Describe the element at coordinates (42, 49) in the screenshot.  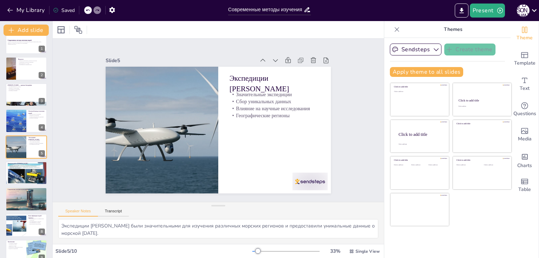
I see `div: 1` at that location.